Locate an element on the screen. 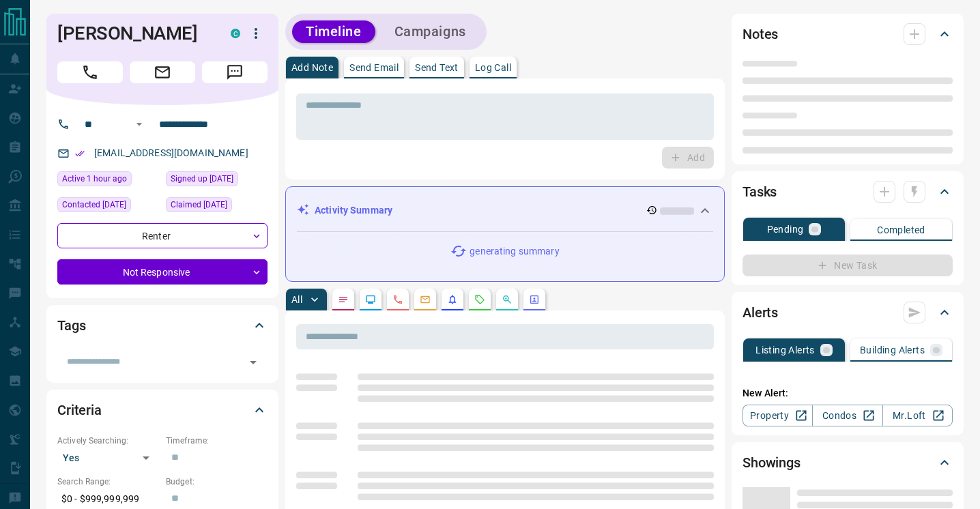 This screenshot has width=980, height=509. p: Send Text is located at coordinates (436, 68).